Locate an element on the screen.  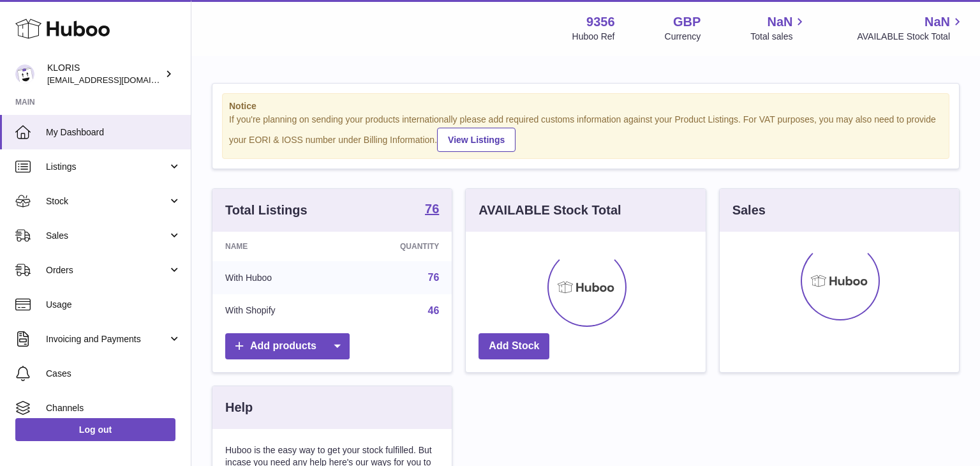
h3: Total Listings is located at coordinates (266, 210).